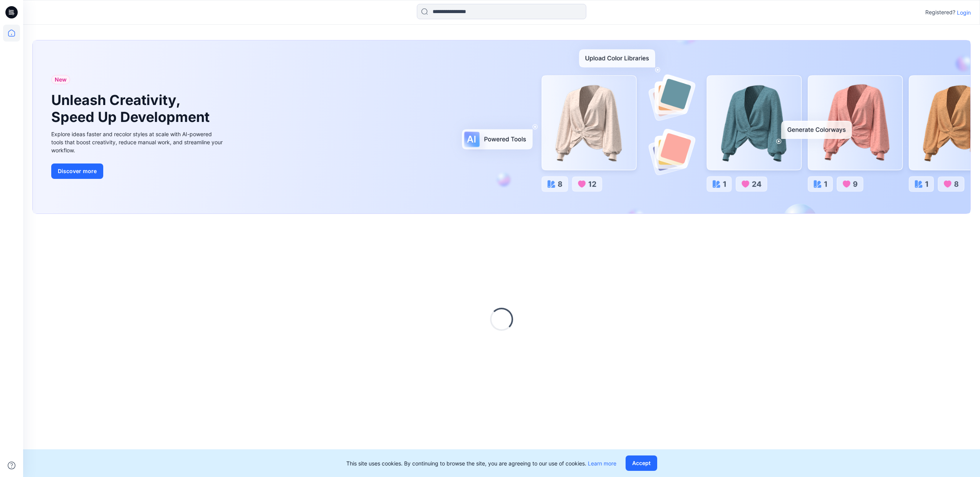  What do you see at coordinates (138, 171) in the screenshot?
I see `a: Discover more` at bounding box center [138, 171].